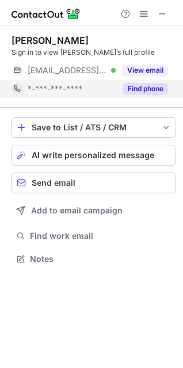  What do you see at coordinates (54, 183) in the screenshot?
I see `span: Send email` at bounding box center [54, 183].